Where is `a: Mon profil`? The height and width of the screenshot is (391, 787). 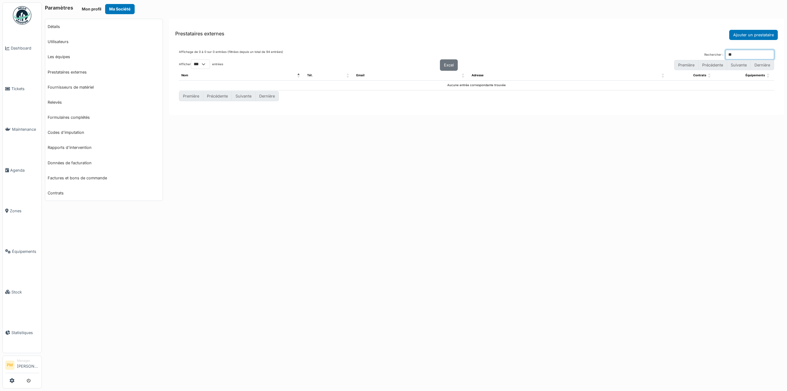 a: Mon profil is located at coordinates (91, 9).